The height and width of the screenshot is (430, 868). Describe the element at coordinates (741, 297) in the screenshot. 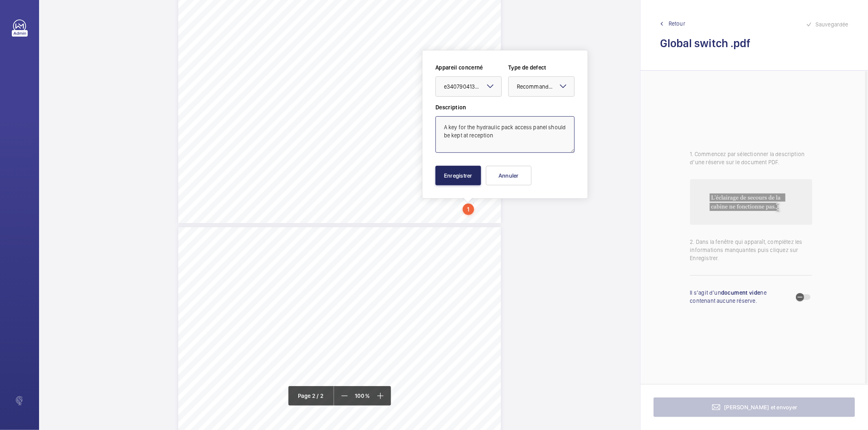

I see `p: Il s’agit d’un ne contenant aucune réserve.` at that location.